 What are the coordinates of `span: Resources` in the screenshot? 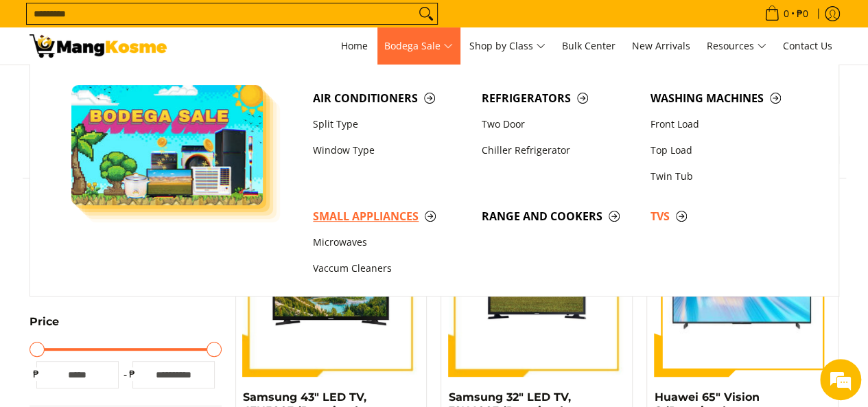 It's located at (736, 46).